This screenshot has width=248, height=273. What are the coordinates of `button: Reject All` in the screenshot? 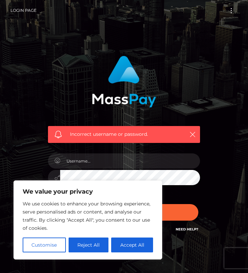 It's located at (89, 245).